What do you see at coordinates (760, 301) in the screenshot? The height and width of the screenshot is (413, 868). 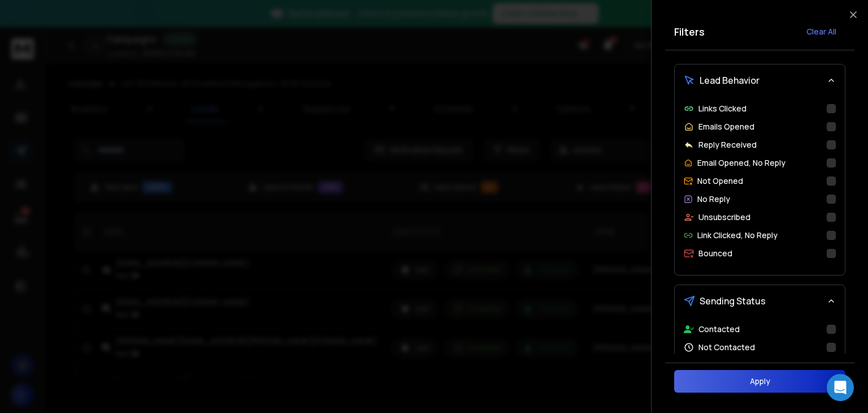 I see `button: Sending Status` at bounding box center [760, 301].